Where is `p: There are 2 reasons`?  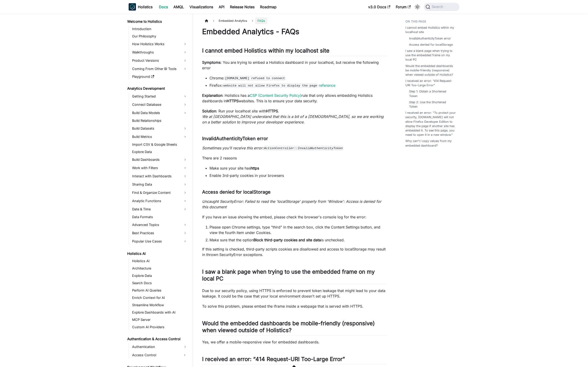
p: There are 2 reasons is located at coordinates (294, 158).